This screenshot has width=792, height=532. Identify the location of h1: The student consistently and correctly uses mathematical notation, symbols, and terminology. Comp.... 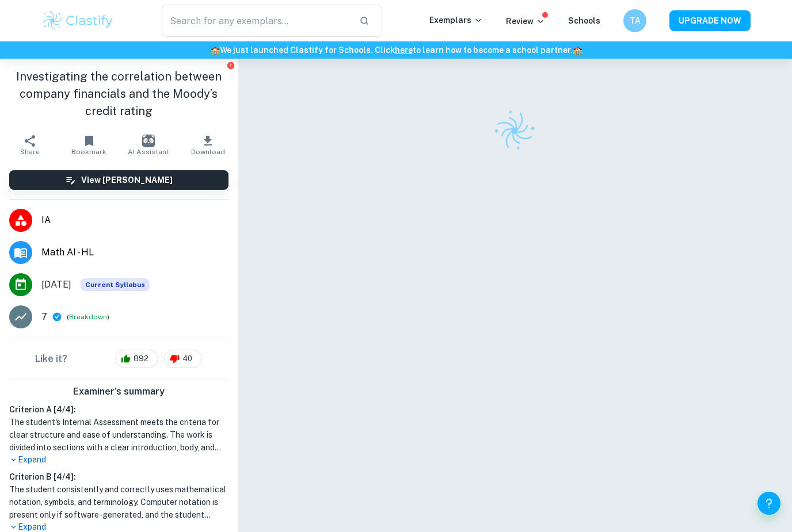
(118, 502).